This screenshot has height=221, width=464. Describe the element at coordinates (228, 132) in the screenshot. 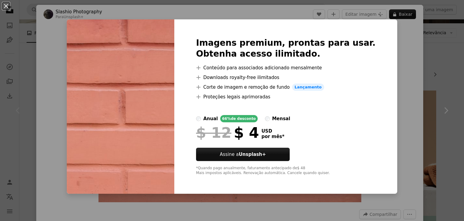

I see `div: $ 4` at that location.